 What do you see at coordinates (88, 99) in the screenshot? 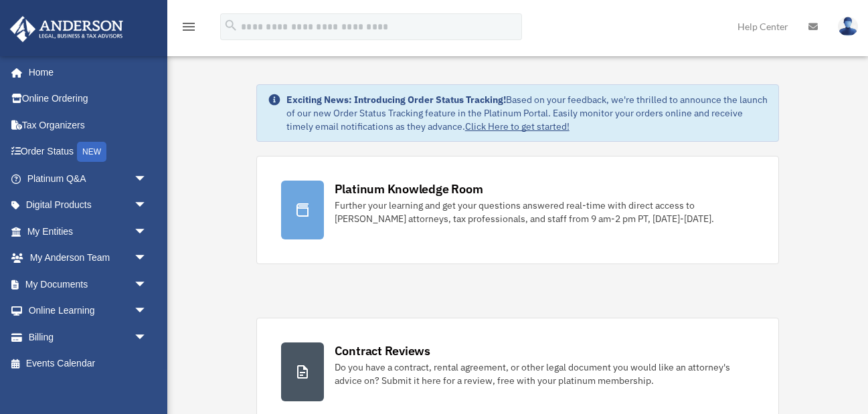
I see `a: Online Ordering` at bounding box center [88, 99].